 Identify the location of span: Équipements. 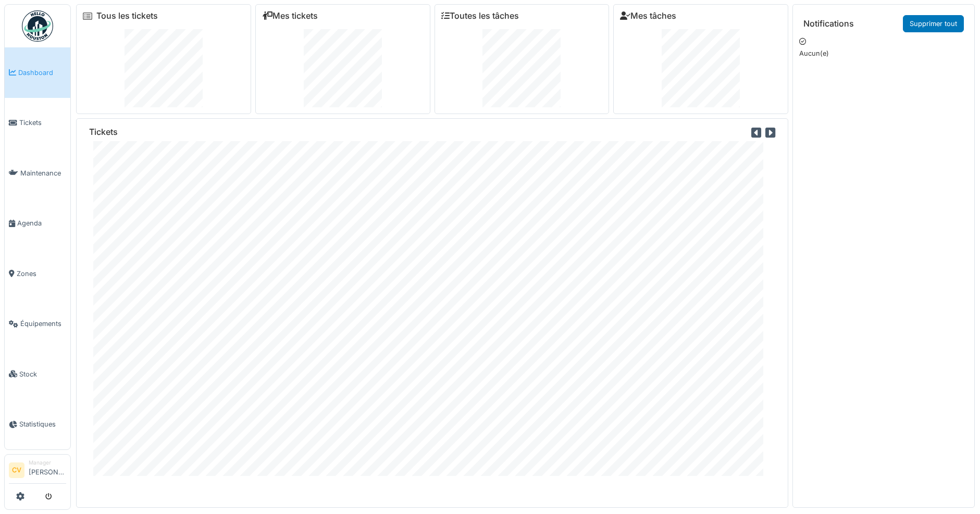
(44, 323).